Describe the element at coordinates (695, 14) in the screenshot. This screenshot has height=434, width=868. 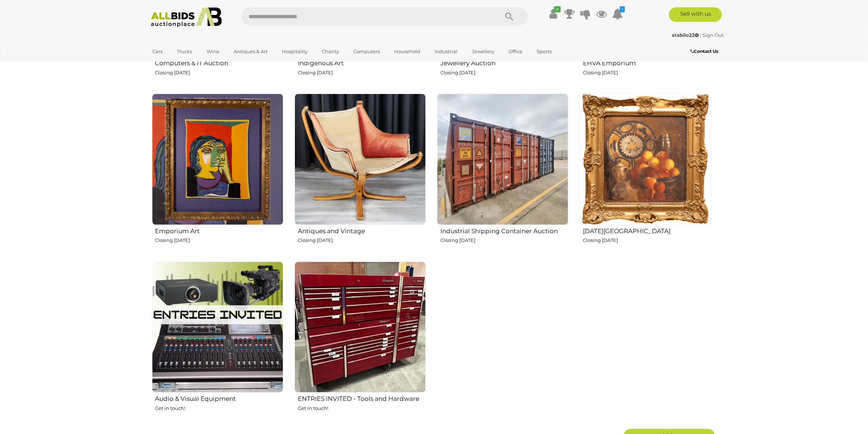
I see `a: Sell with us` at that location.